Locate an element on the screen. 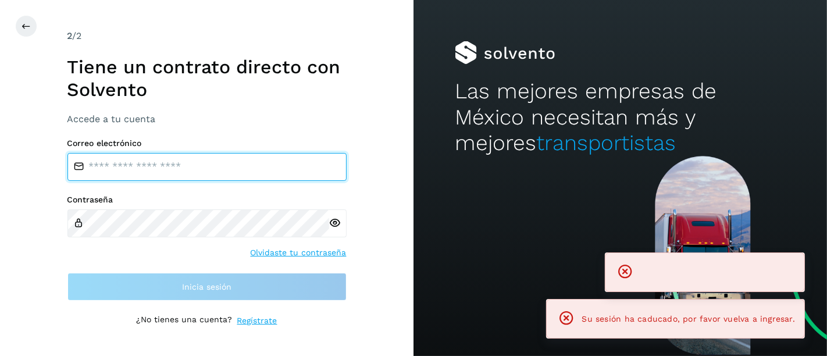  span: Su sesión ha caducado, por favor vuelva a ingresar. is located at coordinates (689, 319).